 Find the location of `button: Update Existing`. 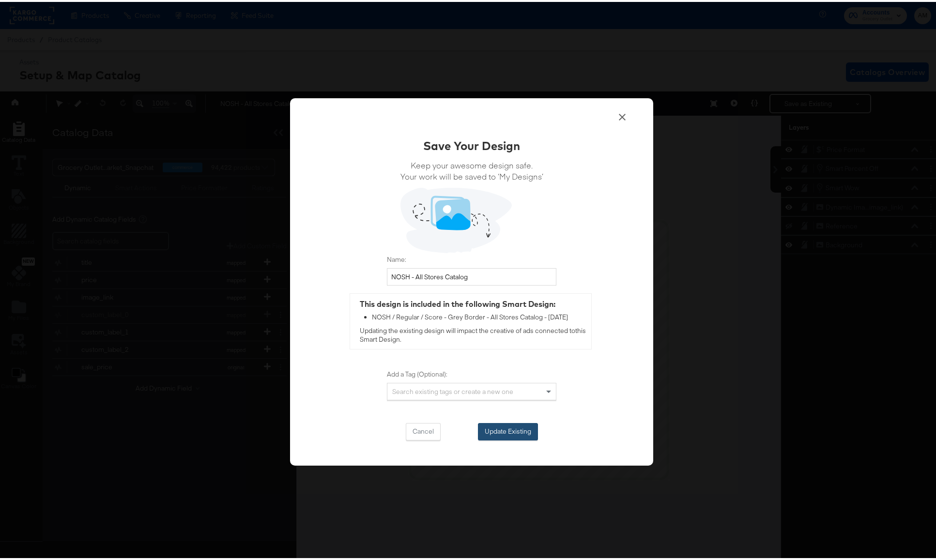

button: Update Existing is located at coordinates (508, 430).